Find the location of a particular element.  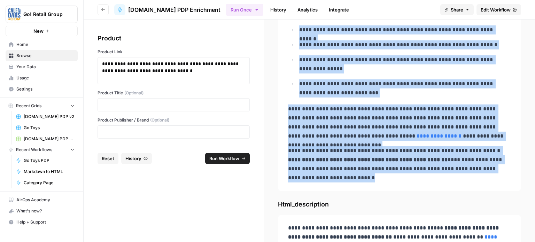

span: Go! Retail Group is located at coordinates (44, 14).